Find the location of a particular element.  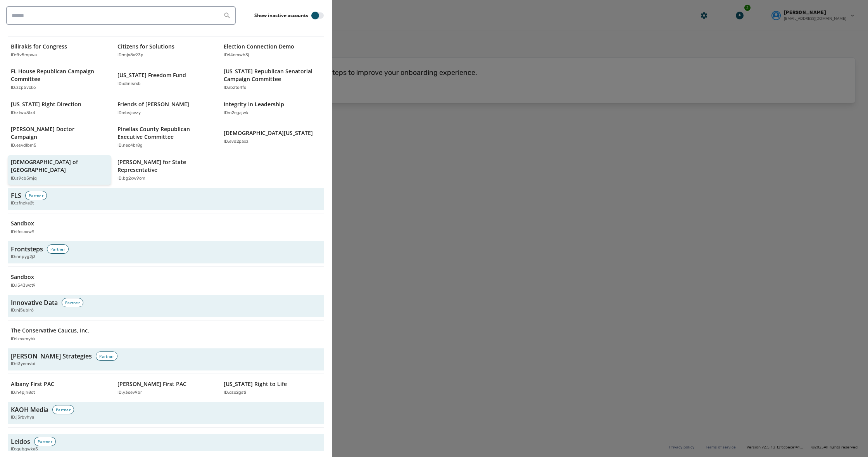

p: ID: l543wct9 is located at coordinates (23, 285).